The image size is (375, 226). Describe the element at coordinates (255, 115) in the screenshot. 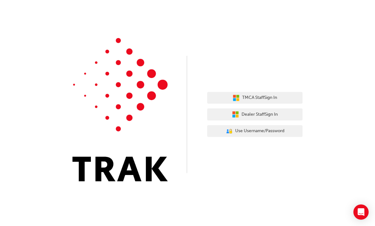

I see `button: Dealer StaffSign In` at that location.